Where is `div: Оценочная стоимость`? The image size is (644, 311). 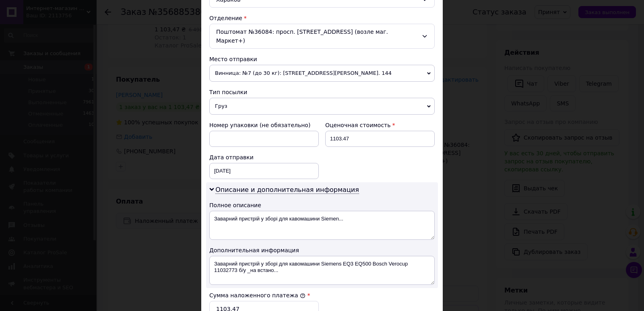 div: Оценочная стоимость is located at coordinates (380, 125).